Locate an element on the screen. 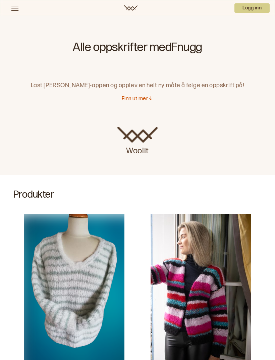 The height and width of the screenshot is (360, 275). button: User dropdown is located at coordinates (252, 8).